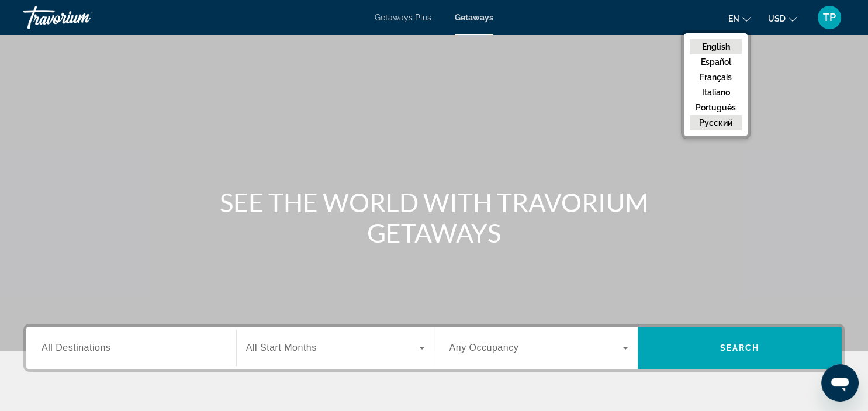 This screenshot has height=411, width=868. I want to click on span: Getaways Plus, so click(402, 18).